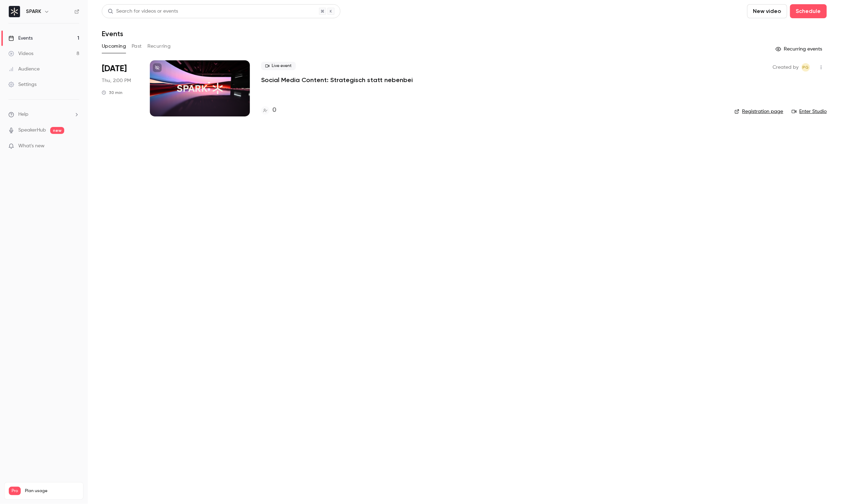 Image resolution: width=841 pixels, height=504 pixels. What do you see at coordinates (112, 34) in the screenshot?
I see `h1: Events` at bounding box center [112, 34].